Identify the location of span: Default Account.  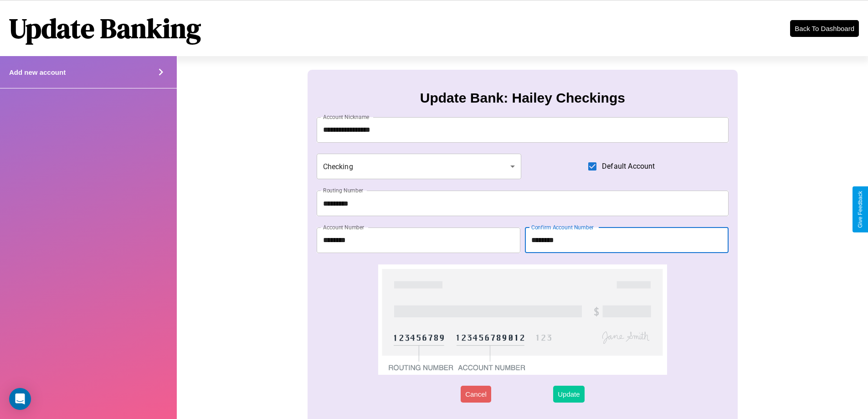
(628, 166).